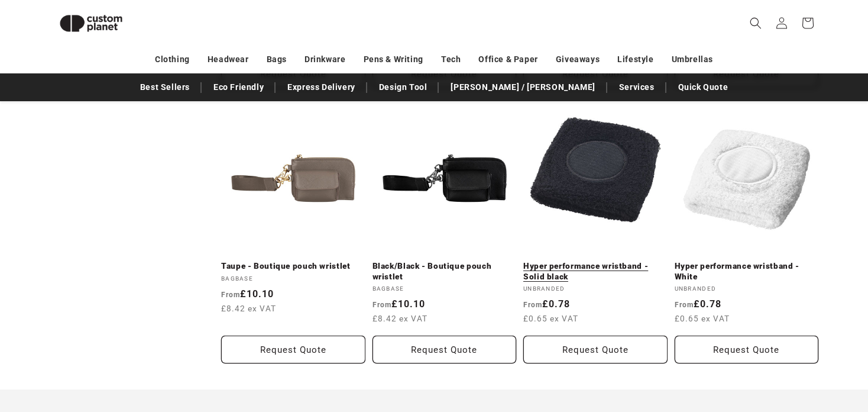  Describe the element at coordinates (637, 87) in the screenshot. I see `a: Services` at that location.